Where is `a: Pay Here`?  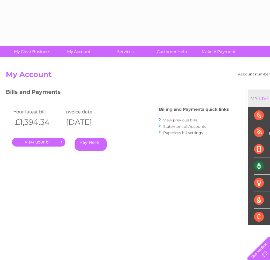
a: Pay Here is located at coordinates (90, 144).